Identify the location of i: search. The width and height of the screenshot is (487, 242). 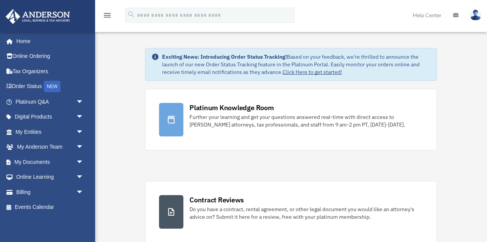
(131, 14).